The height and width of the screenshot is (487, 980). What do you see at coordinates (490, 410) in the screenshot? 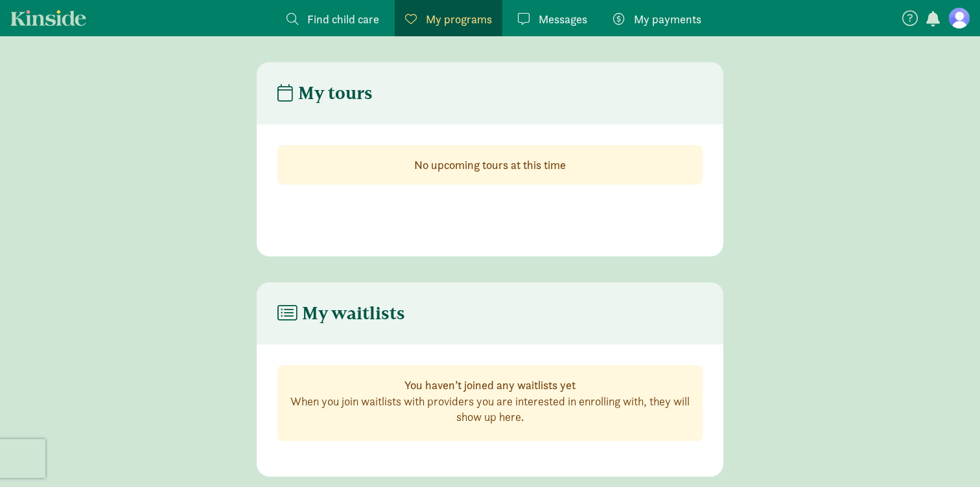
I see `p: When you join waitlists with providers you are interested in enrolling with, they will show up here.` at bounding box center [490, 410].